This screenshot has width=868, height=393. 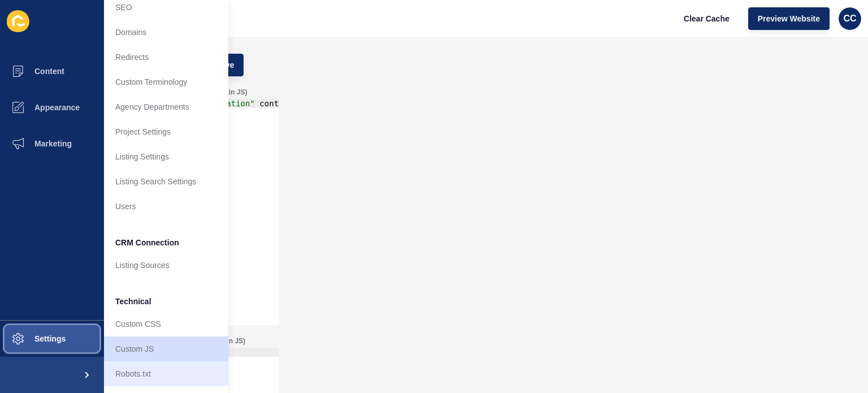 What do you see at coordinates (706, 19) in the screenshot?
I see `button: Clear Cache` at bounding box center [706, 19].